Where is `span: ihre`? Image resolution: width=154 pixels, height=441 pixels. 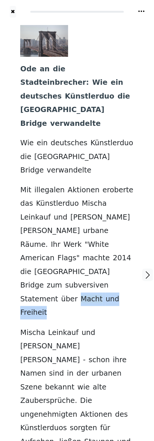 span: ihre is located at coordinates (120, 360).